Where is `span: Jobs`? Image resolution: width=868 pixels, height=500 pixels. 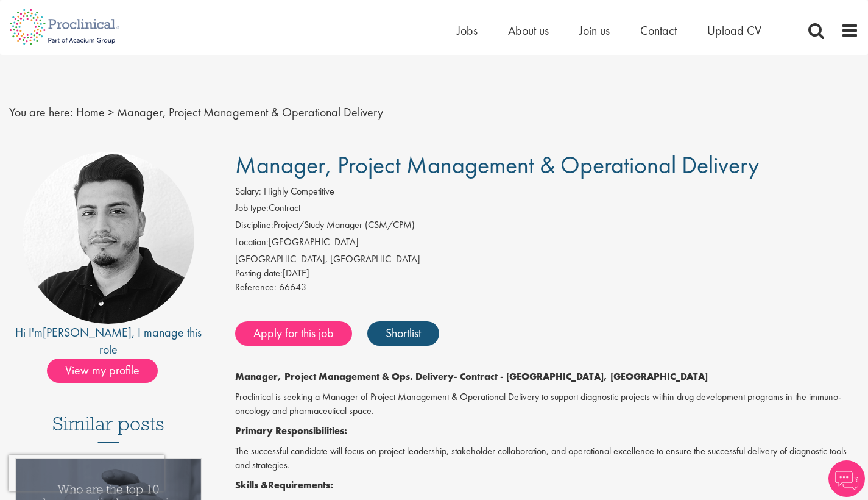
span: Jobs is located at coordinates (467, 31).